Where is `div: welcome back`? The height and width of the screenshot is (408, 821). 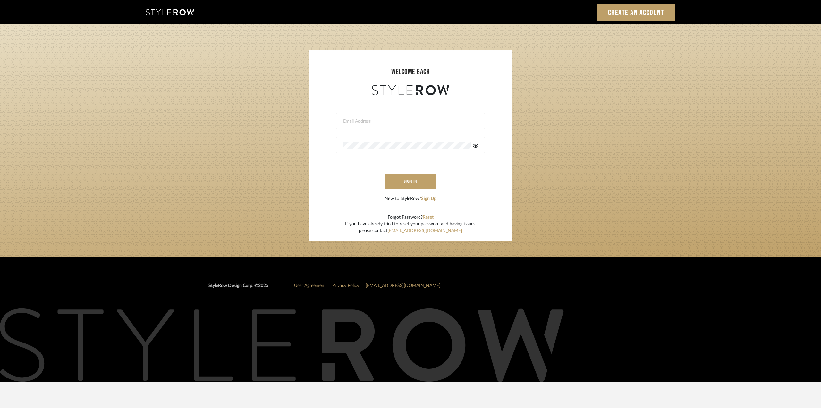 div: welcome back is located at coordinates (411, 72).